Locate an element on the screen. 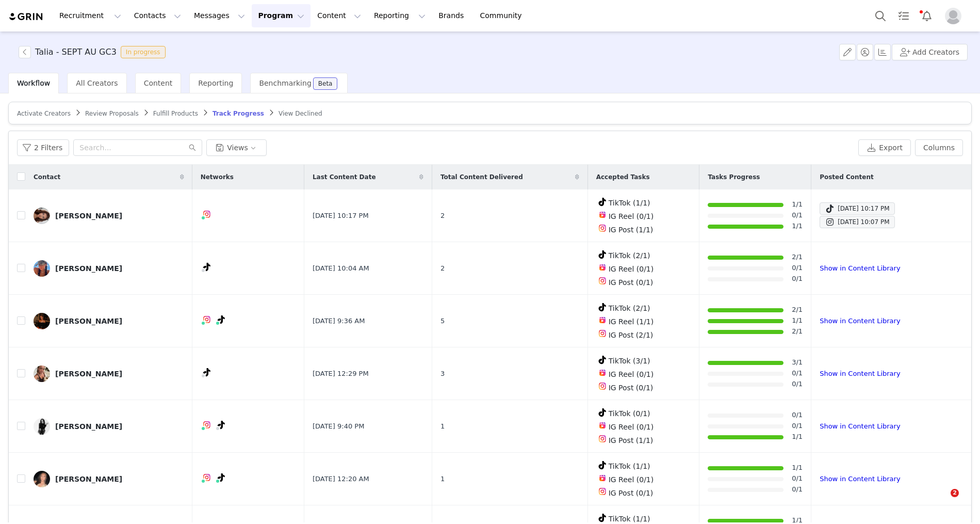 The image size is (980, 524). span: Contact is located at coordinates (47, 177).